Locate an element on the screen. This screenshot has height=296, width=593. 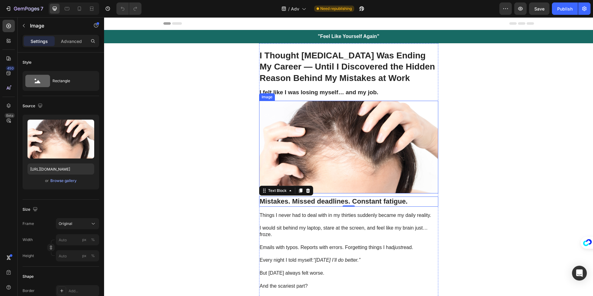
label: Height is located at coordinates (28, 256).